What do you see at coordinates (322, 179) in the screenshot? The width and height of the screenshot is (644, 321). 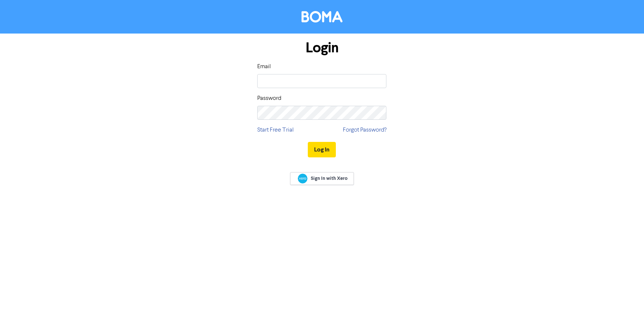 I see `a: Sign In with Xero` at bounding box center [322, 179].